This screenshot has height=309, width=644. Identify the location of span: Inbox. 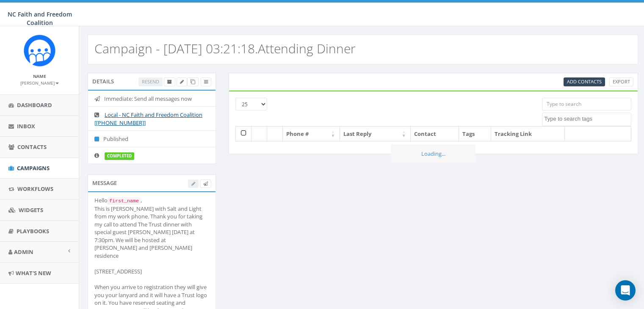
(26, 126).